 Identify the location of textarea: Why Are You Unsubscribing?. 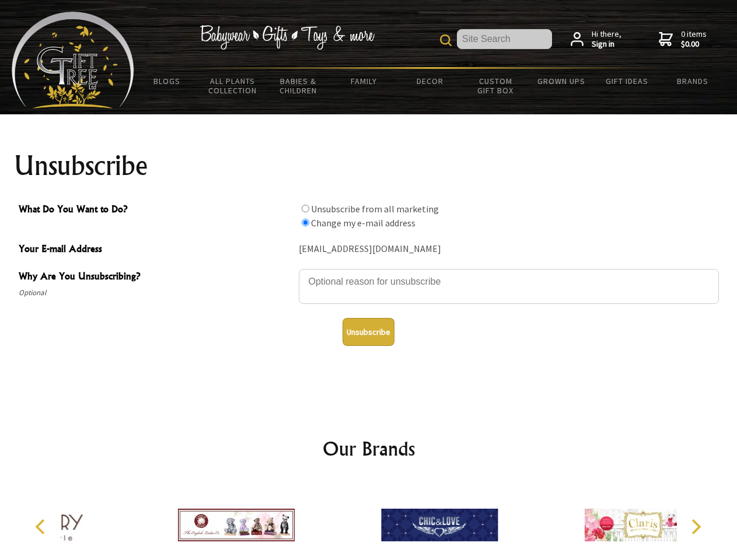
(509, 287).